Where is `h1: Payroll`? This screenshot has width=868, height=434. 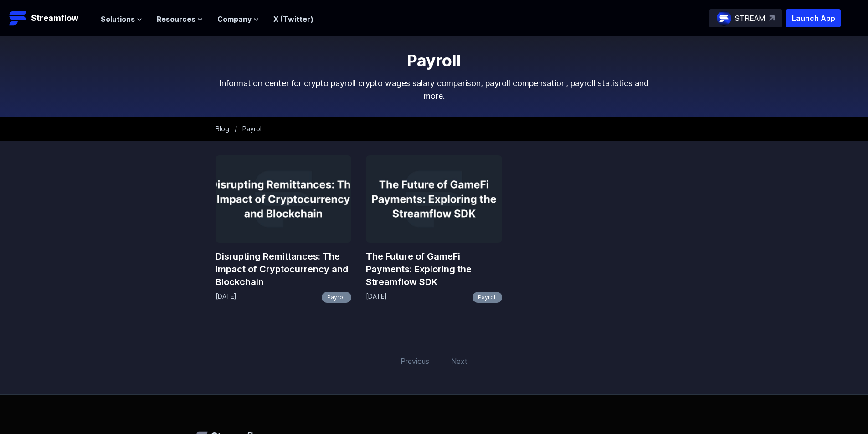
h1: Payroll is located at coordinates (434, 61).